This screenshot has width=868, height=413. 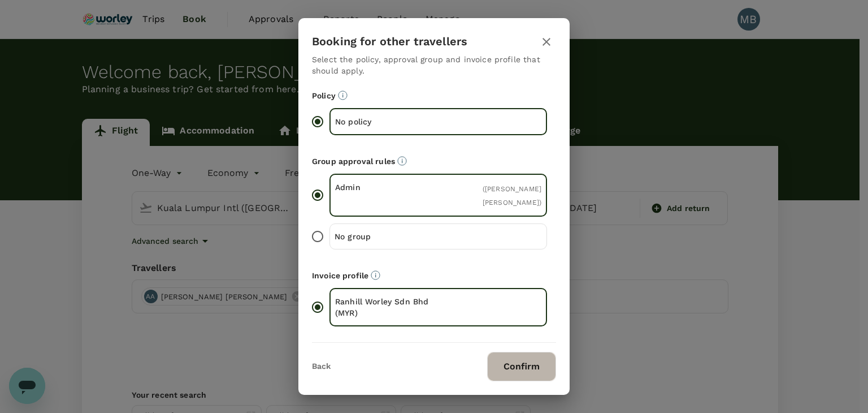 I want to click on p: Policy, so click(x=434, y=95).